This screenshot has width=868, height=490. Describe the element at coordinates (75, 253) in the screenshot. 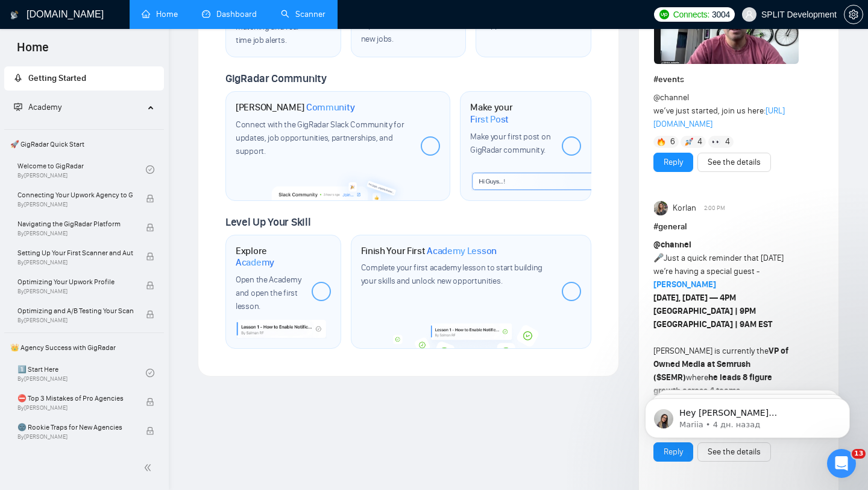

I see `span: Setting Up Your First Scanner and Auto-Bidder` at that location.